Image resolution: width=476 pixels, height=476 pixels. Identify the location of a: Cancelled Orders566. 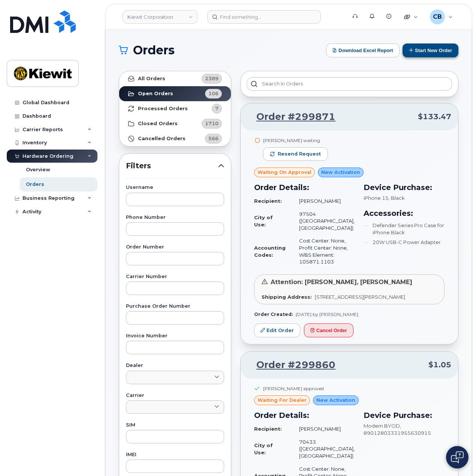
(175, 139).